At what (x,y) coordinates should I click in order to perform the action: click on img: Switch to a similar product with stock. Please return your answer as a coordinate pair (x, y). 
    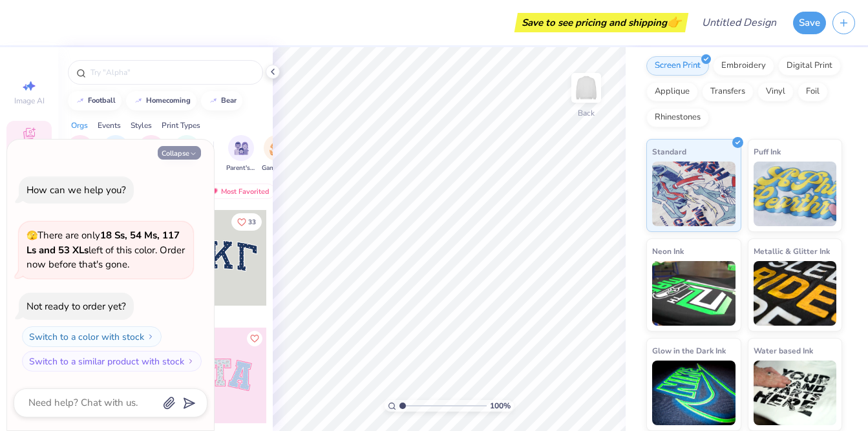
    Looking at the image, I should click on (191, 361).